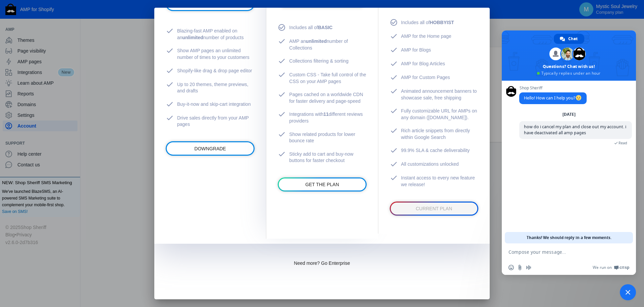 The height and width of the screenshot is (307, 644). Describe the element at coordinates (102, 249) in the screenshot. I see `p: Tracking, UTM, and Analytics on AMP` at that location.